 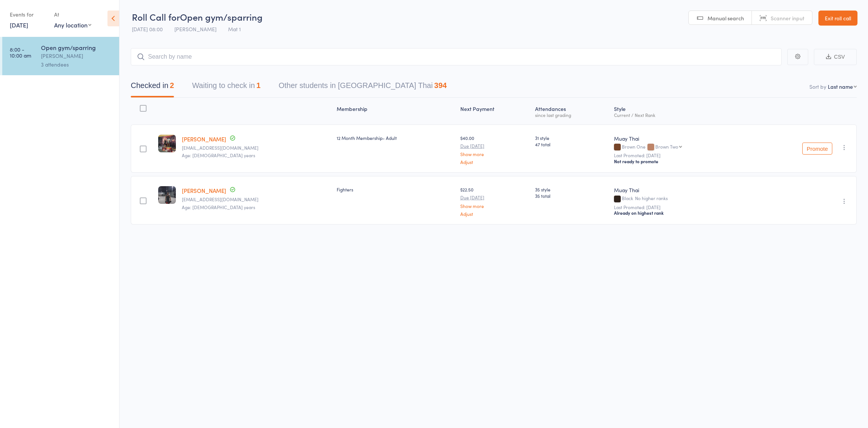 I want to click on div: since last grading, so click(x=572, y=114).